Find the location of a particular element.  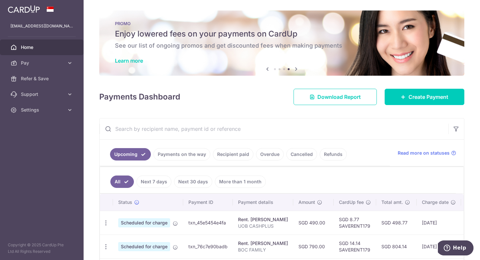

td: txn_45e5454e4fa is located at coordinates (208, 223).